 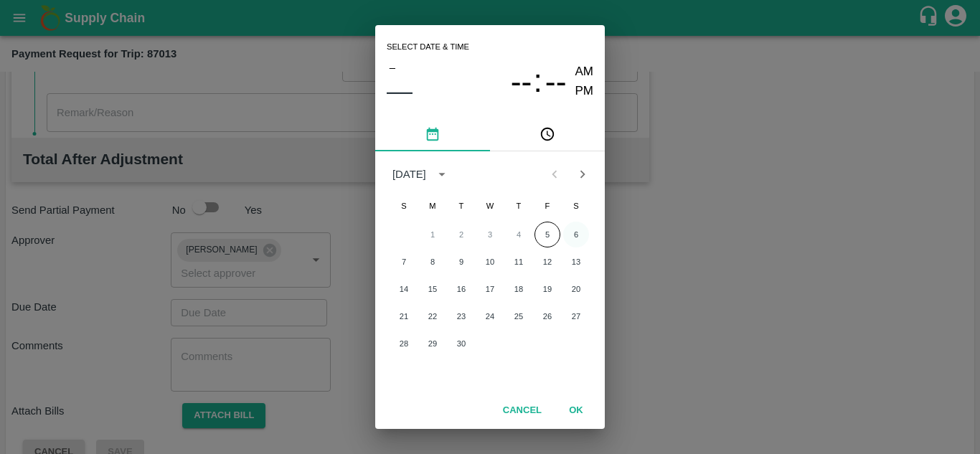 I want to click on button: 21, so click(x=404, y=316).